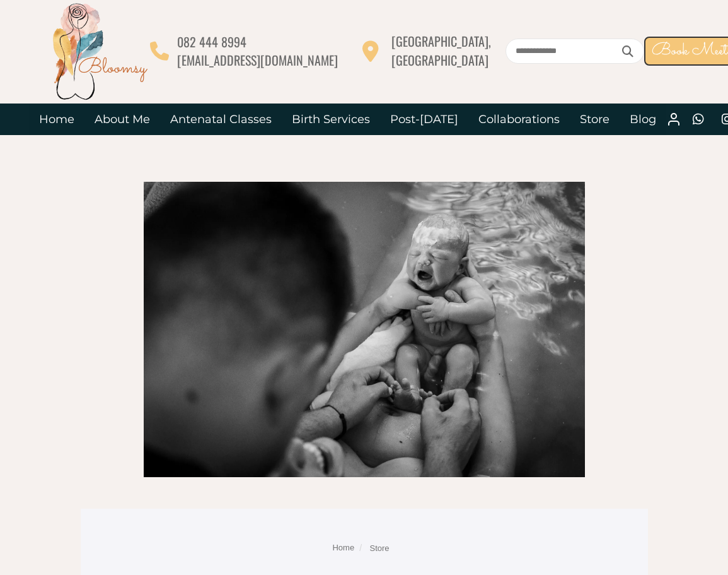 This screenshot has width=728, height=575. I want to click on span: 082 444 8994, so click(212, 42).